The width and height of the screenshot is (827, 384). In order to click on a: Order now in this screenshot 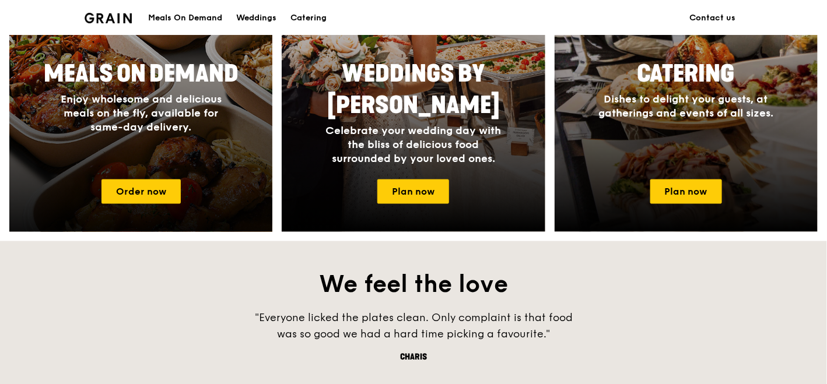, I will do `click(141, 192)`.